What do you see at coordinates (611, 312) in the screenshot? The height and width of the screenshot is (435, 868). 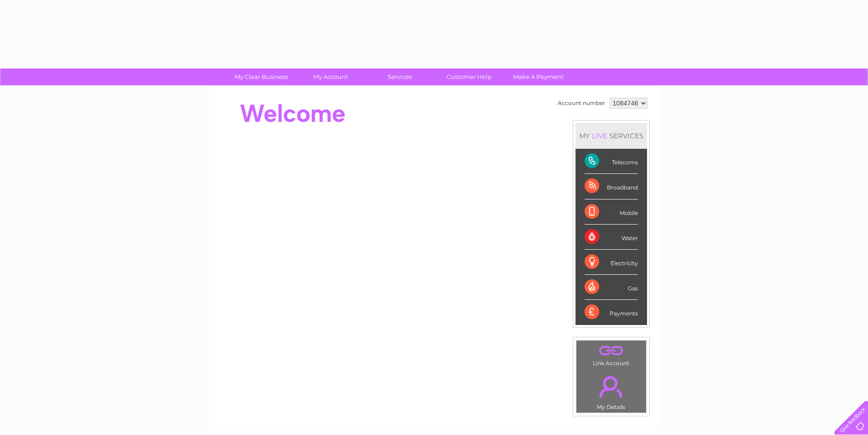 I see `div: Payments` at bounding box center [611, 312].